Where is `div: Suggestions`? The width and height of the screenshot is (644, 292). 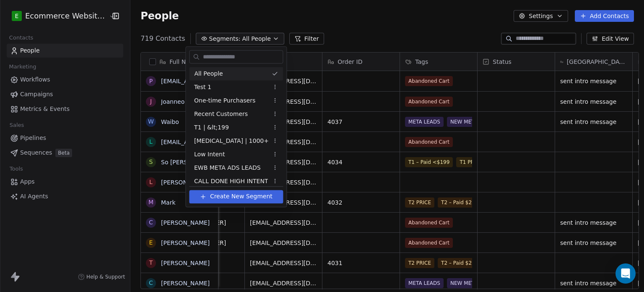
div: Suggestions is located at coordinates (236, 161).